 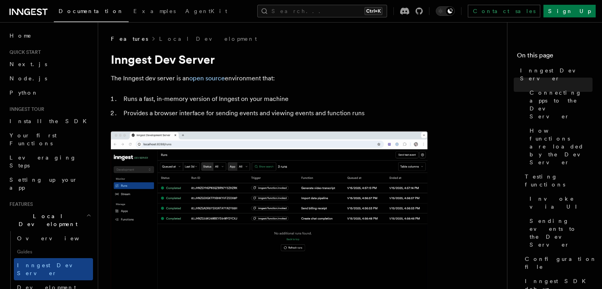 I want to click on a: Sign Up, so click(x=570, y=11).